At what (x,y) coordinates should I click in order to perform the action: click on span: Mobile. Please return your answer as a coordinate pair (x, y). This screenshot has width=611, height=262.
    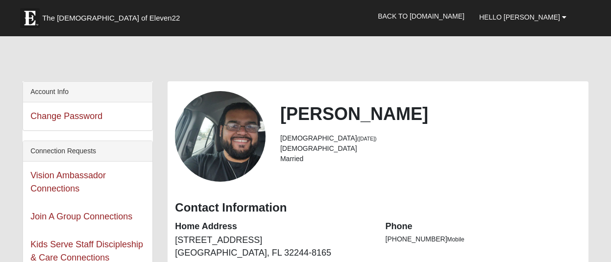
    Looking at the image, I should click on (456, 240).